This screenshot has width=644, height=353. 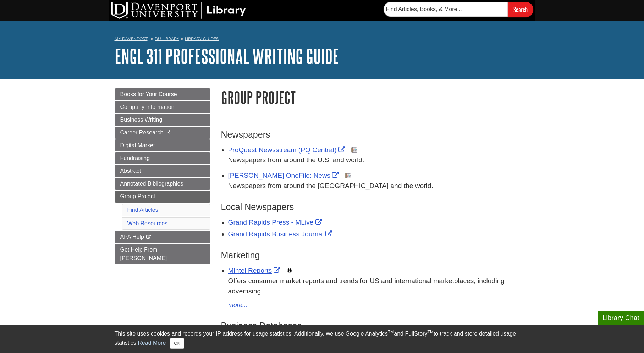 I want to click on a: DU Library, so click(x=167, y=39).